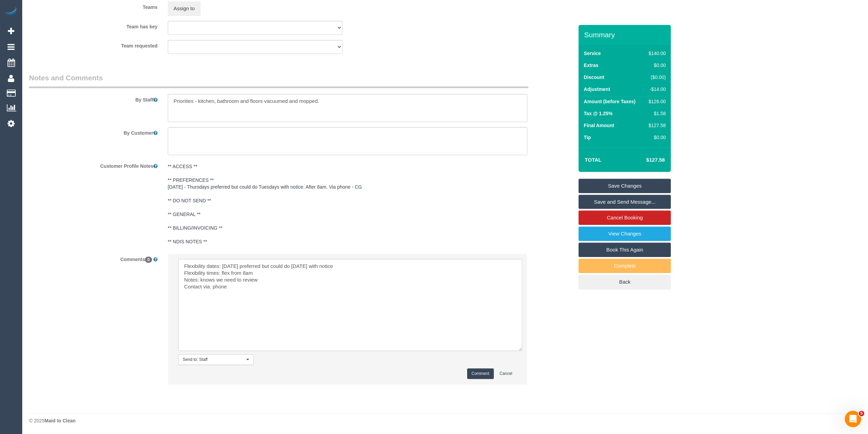 The height and width of the screenshot is (434, 868). Describe the element at coordinates (598, 114) in the screenshot. I see `label: Tax @ 1.25%` at that location.